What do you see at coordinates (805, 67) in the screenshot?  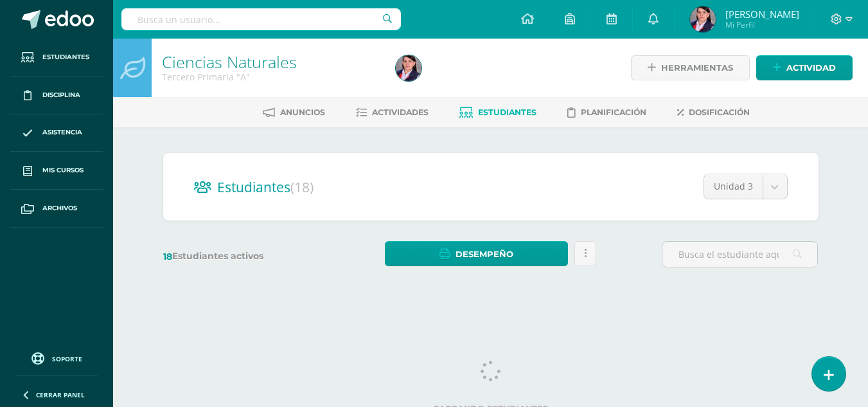 I see `a: Actividad` at bounding box center [805, 67].